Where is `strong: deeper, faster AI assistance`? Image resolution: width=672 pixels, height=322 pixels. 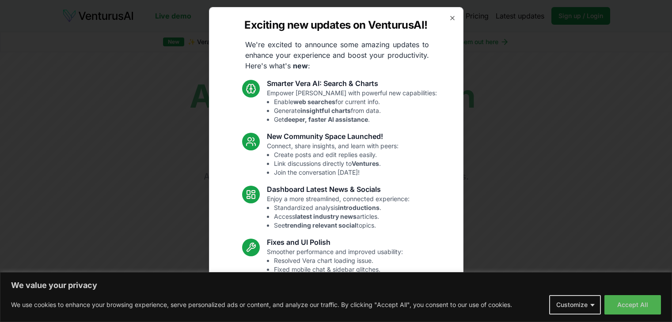
strong: deeper, faster AI assistance is located at coordinates (326, 119).